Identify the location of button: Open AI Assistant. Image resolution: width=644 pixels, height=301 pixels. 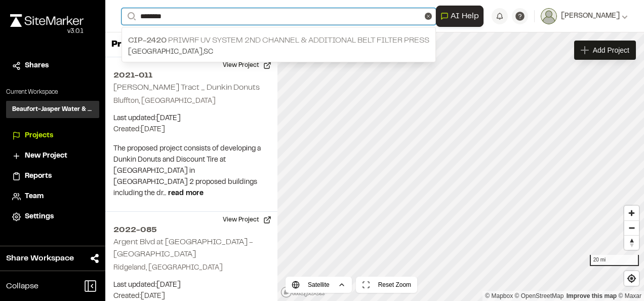
(460, 16).